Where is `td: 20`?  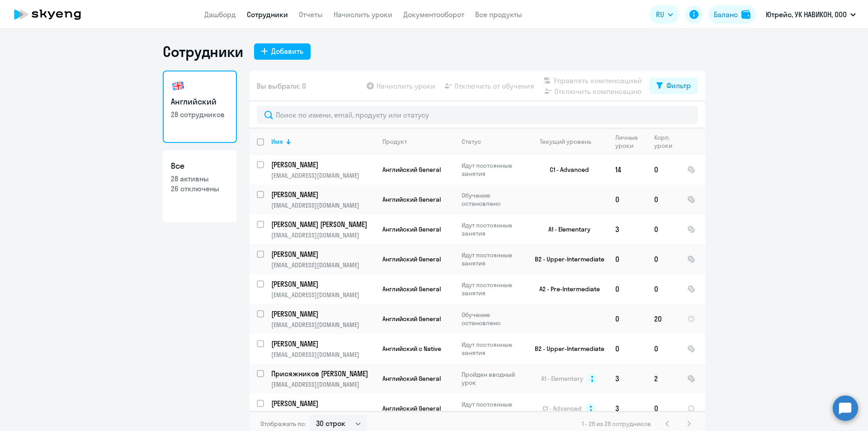
td: 20 is located at coordinates (663, 319).